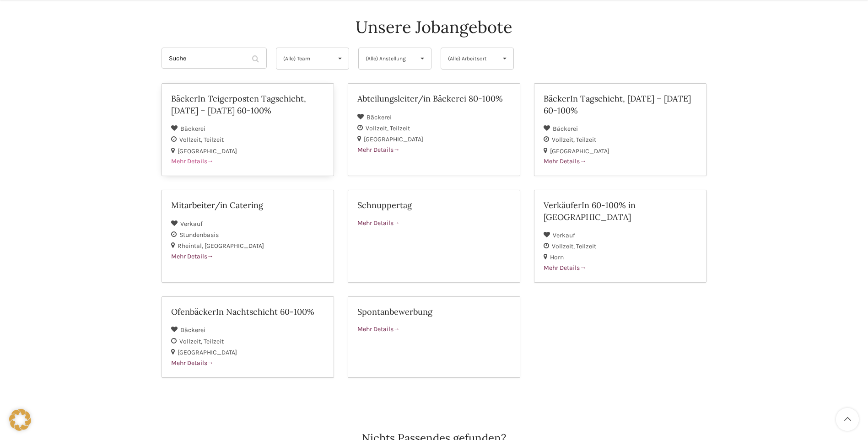 The image size is (868, 440). I want to click on span: (Alle) Arbeitsort, so click(469, 58).